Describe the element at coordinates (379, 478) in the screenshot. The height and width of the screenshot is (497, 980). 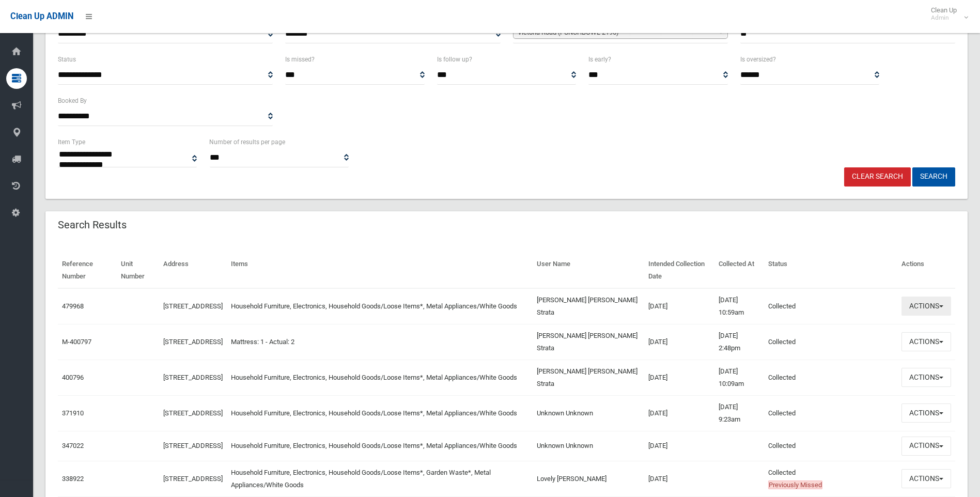
I see `td: Household Furniture, Electronics, Household Goods/Loose Items*, Garden Waste*, Metal Appliances/W...` at that location.